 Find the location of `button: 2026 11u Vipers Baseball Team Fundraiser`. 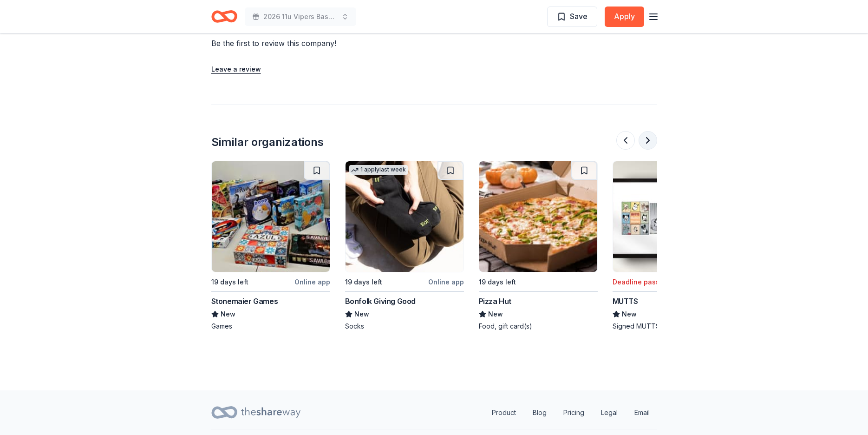

button: 2026 11u Vipers Baseball Team Fundraiser is located at coordinates (300, 17).